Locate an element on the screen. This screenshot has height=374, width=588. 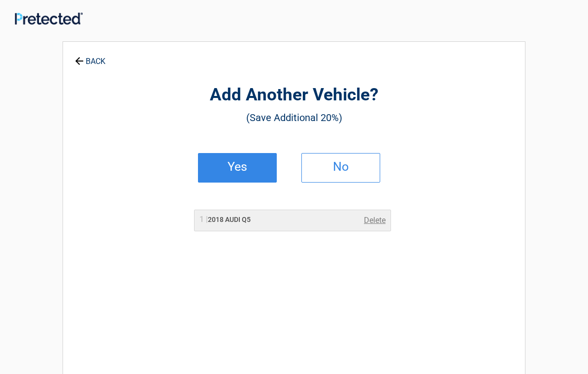
a: BACK is located at coordinates (90, 57).